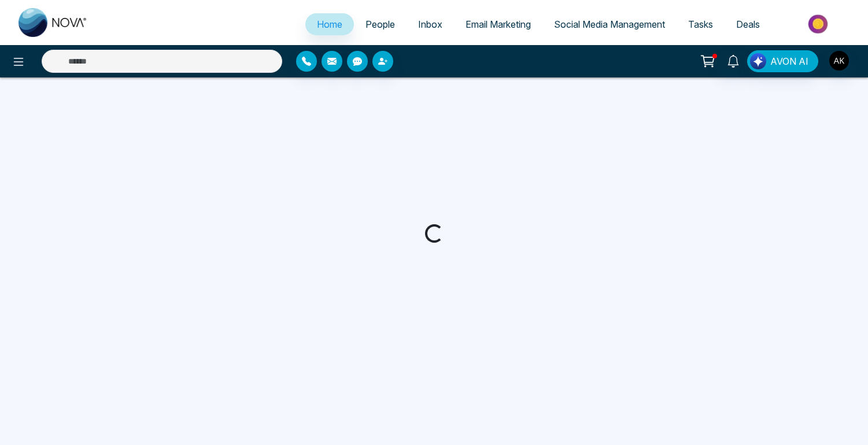 Image resolution: width=868 pixels, height=445 pixels. What do you see at coordinates (498, 24) in the screenshot?
I see `a: Email Marketing` at bounding box center [498, 24].